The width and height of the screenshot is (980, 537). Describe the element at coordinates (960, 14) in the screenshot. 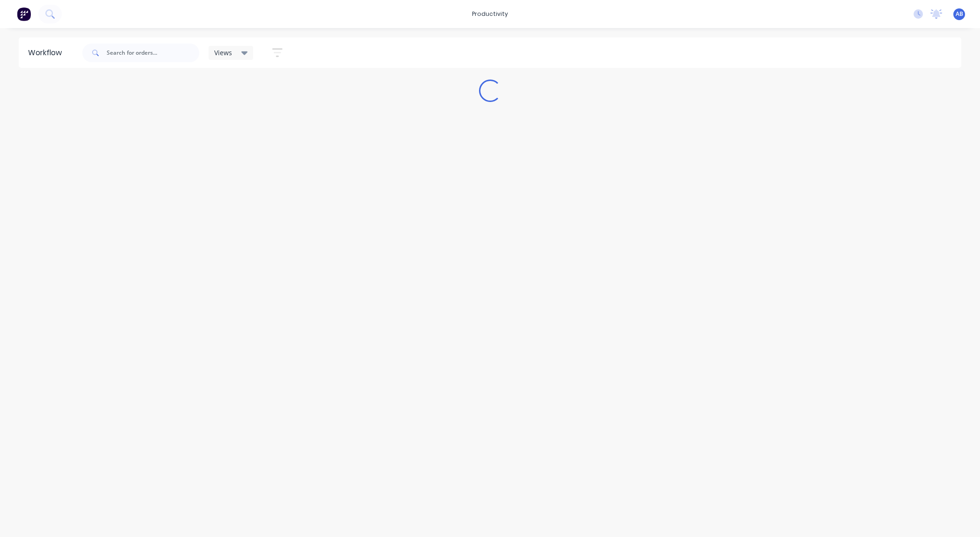

I see `span: AB` at that location.